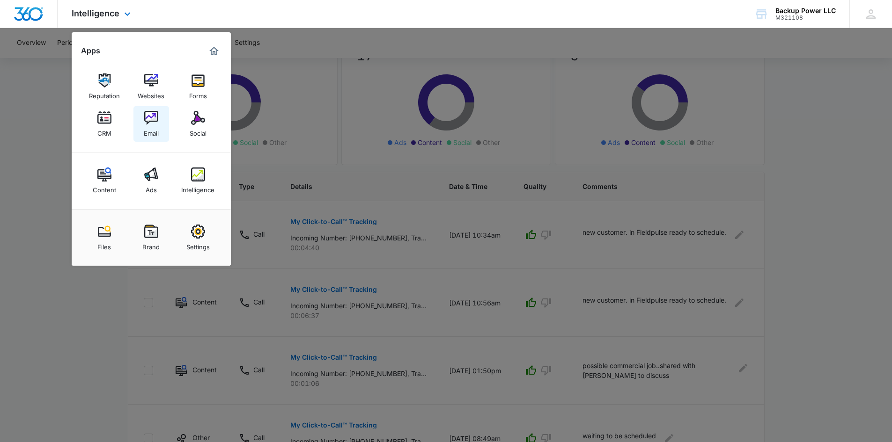 The width and height of the screenshot is (892, 442). What do you see at coordinates (104, 94) in the screenshot?
I see `div: Reputation` at bounding box center [104, 94].